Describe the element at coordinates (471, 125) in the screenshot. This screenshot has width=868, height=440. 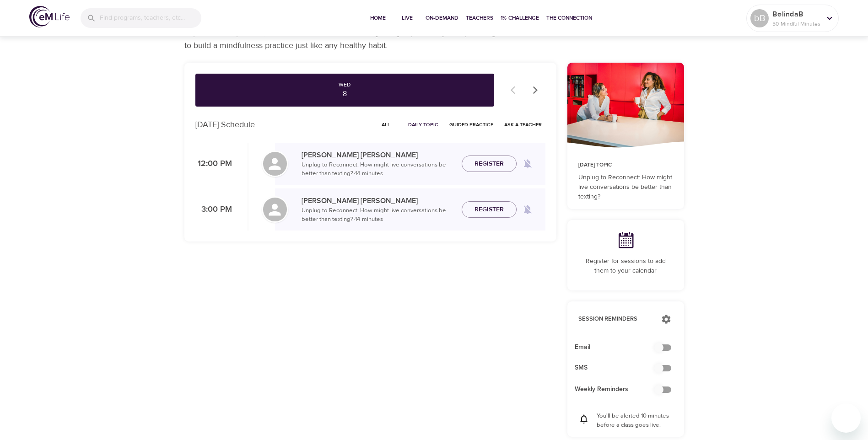
I see `button: Guided Practice` at that location.